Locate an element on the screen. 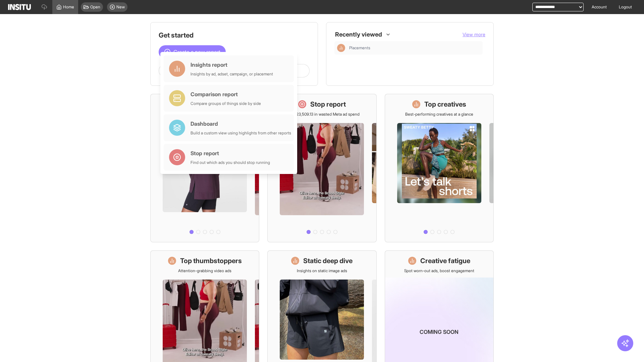 The width and height of the screenshot is (644, 362). button: Create a new report is located at coordinates (192, 52).